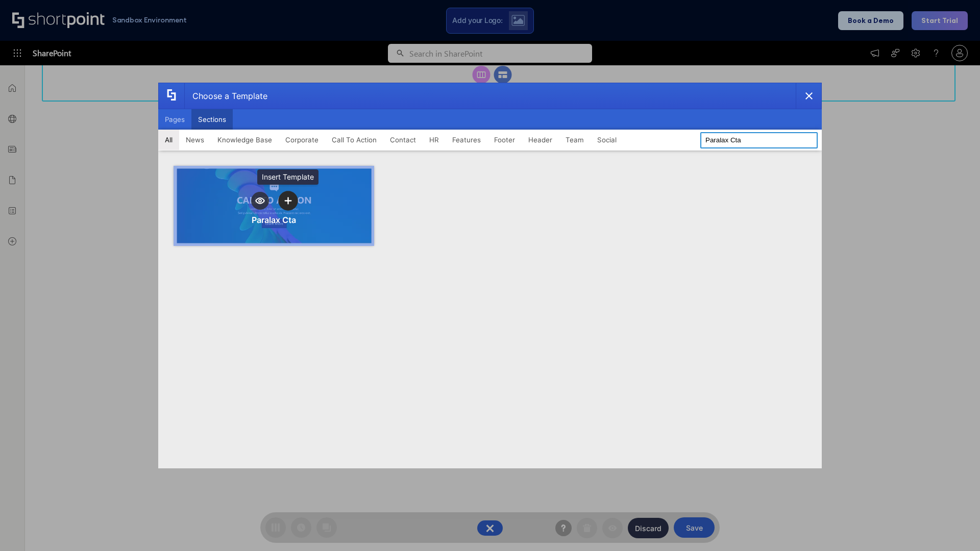 This screenshot has width=980, height=551. What do you see at coordinates (169, 140) in the screenshot?
I see `button: All` at bounding box center [169, 140].